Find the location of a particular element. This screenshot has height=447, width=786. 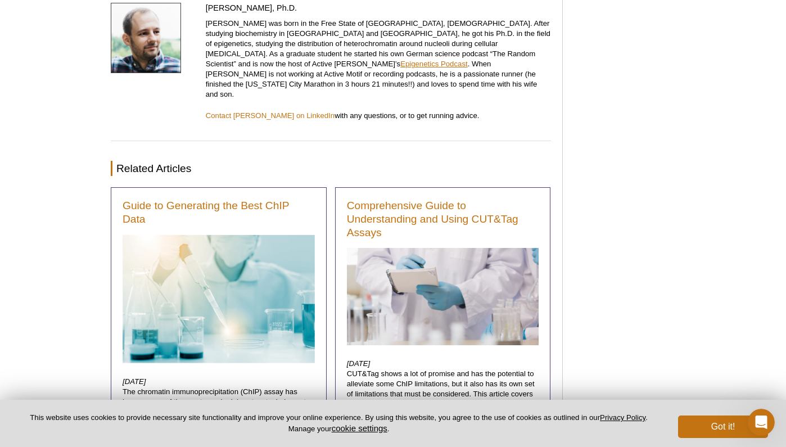

p: with any questions, or to get running advice. is located at coordinates (379, 116).